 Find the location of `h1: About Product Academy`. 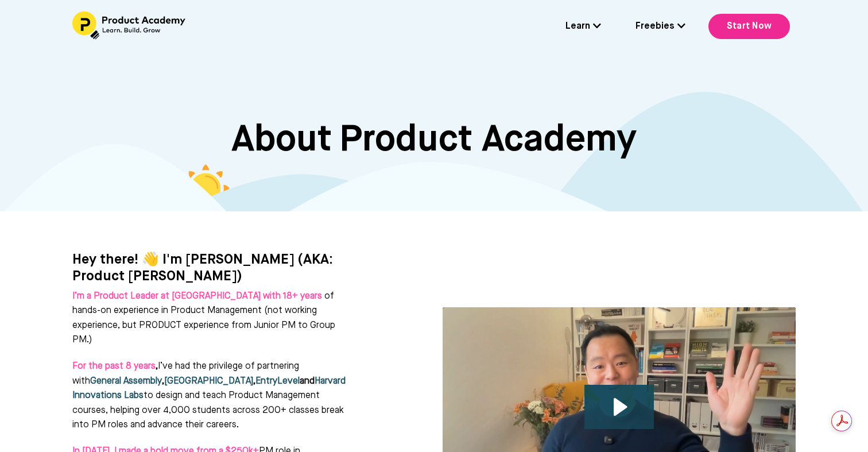

h1: About Product Academy is located at coordinates (434, 140).